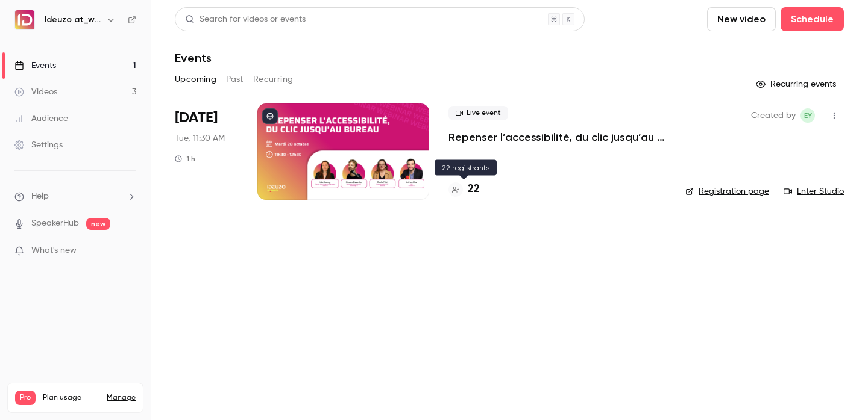 The height and width of the screenshot is (420, 868). I want to click on span: Help, so click(40, 196).